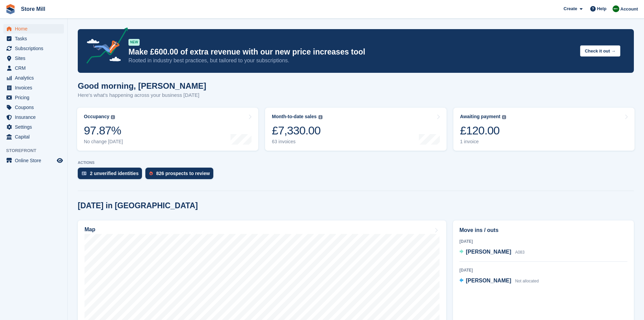  I want to click on h2: Move ins / outs, so click(544, 230).